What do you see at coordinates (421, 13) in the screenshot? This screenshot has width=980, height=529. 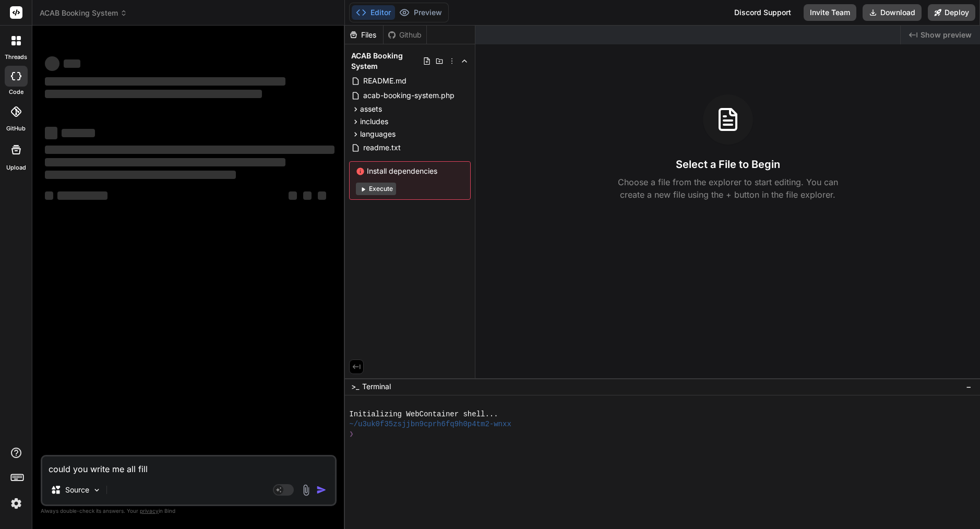 I see `button: Preview` at bounding box center [421, 13].